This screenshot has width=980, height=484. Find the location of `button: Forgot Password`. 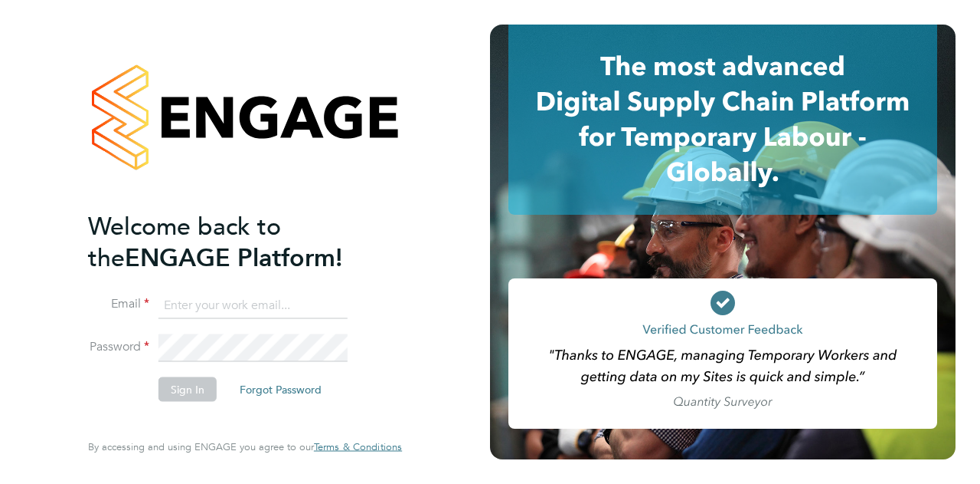

button: Forgot Password is located at coordinates (280, 389).